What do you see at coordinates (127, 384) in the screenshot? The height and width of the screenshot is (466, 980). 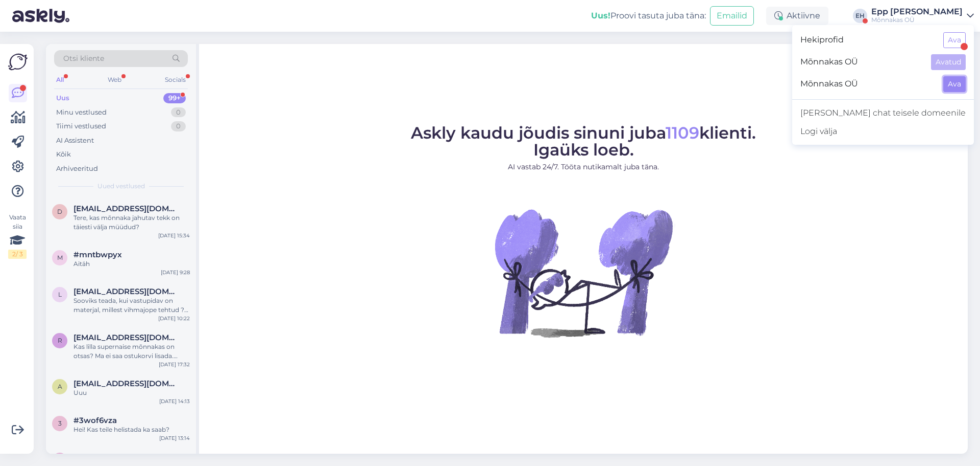 I see `span: annikakontus@outlook.com` at bounding box center [127, 384].